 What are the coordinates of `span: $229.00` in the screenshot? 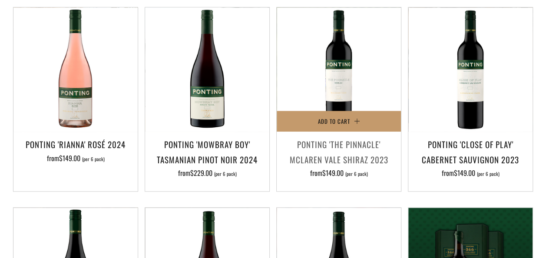 It's located at (201, 173).